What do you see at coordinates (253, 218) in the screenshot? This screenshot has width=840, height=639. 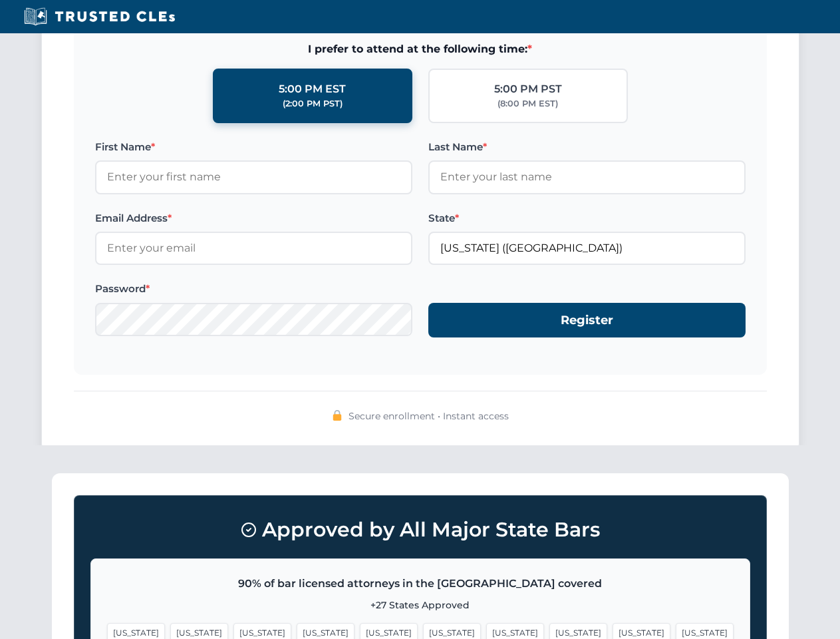 I see `label: Email Address` at bounding box center [253, 218].